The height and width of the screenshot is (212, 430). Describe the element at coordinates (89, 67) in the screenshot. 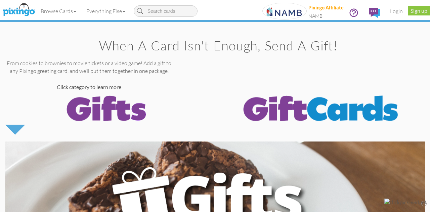

I see `p: From cookies to brownies to movie tickets or a video game! Add a gift to any Pixingo greeting car...` at that location.